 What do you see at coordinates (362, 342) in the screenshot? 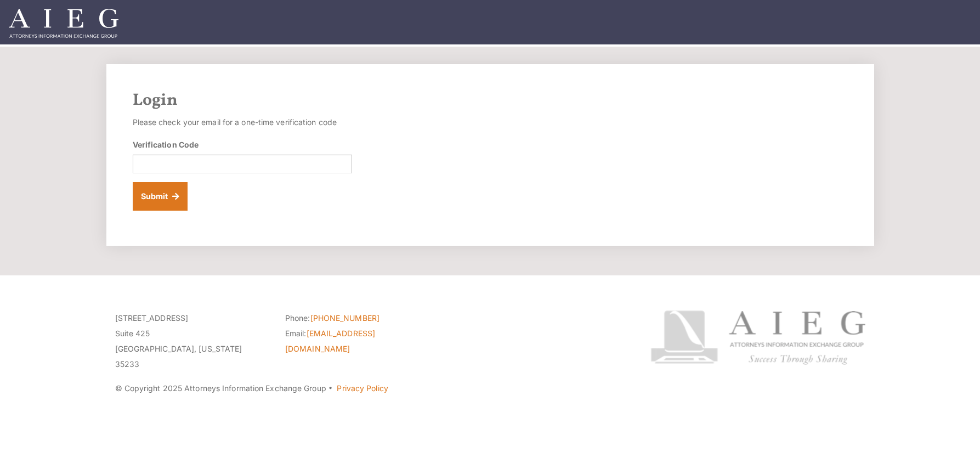
I see `li: Email:` at bounding box center [362, 342].